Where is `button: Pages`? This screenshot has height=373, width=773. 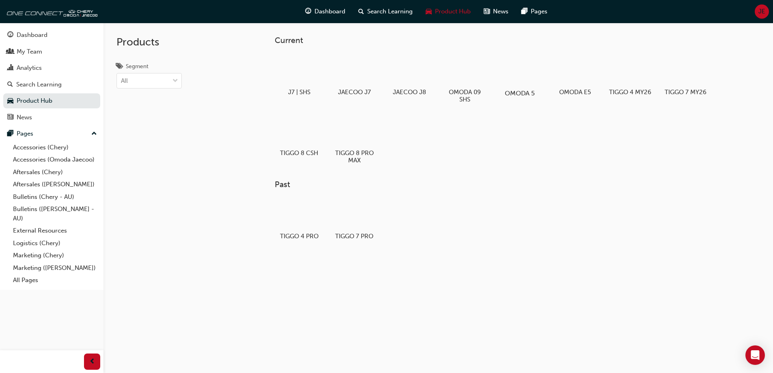
button: Pages is located at coordinates (52, 134).